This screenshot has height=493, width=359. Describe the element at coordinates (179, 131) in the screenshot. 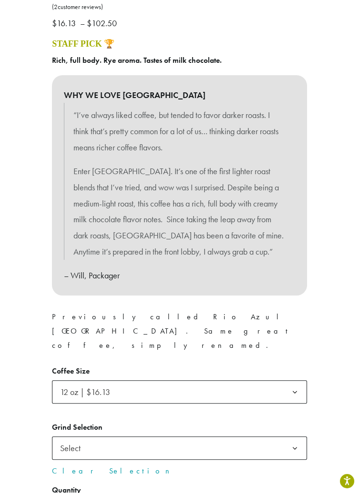

I see `p: “I’ve always liked coffee, but tended to favor darker roasts. I think that’s pretty common for a ...` at that location.